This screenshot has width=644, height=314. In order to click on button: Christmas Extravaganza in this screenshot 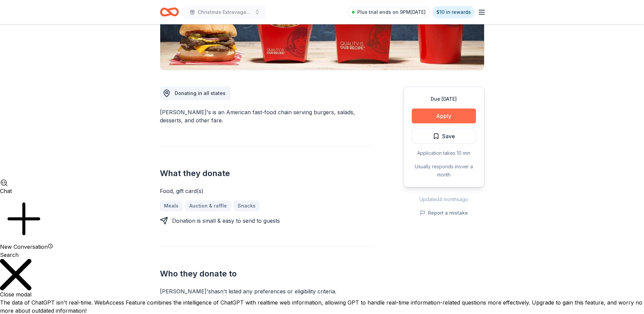, I will do `click(225, 12)`.